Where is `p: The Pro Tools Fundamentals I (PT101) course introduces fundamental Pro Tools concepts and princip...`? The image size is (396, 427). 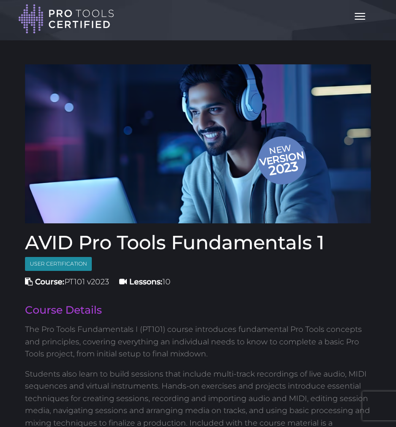
p: The Pro Tools Fundamentals I (PT101) course introduces fundamental Pro Tools concepts and princip... is located at coordinates (198, 342).